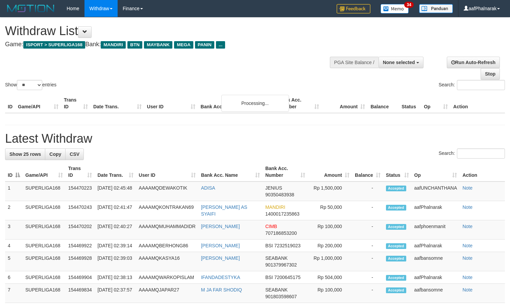 The height and width of the screenshot is (306, 510). Describe the element at coordinates (330, 246) in the screenshot. I see `td: Rp 200,000` at that location.